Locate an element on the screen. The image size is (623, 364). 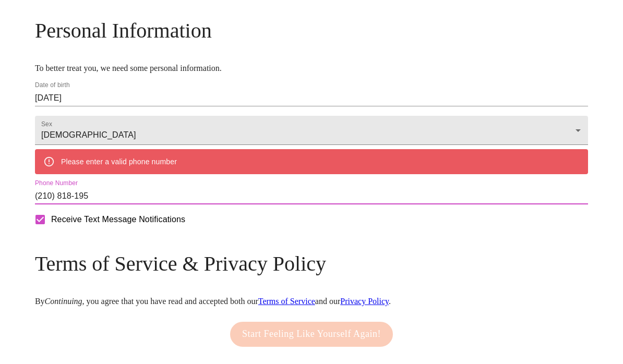
em: Continuing is located at coordinates (64, 301).